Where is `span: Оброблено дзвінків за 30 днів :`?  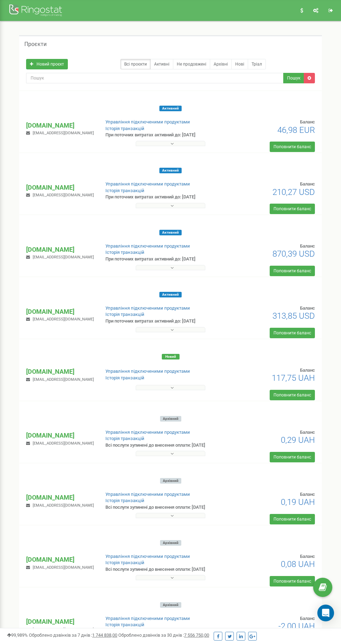
span: Оброблено дзвінків за 30 днів : is located at coordinates (163, 636).